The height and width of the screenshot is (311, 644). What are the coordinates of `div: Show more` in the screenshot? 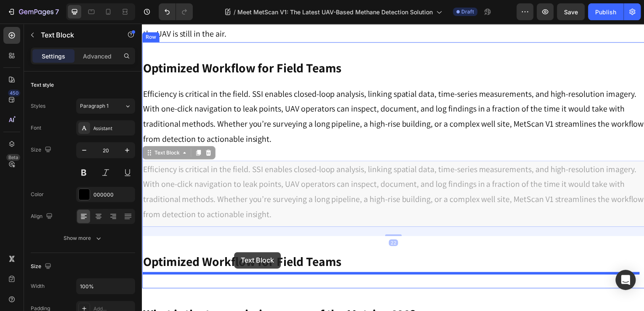 It's located at (83, 238).